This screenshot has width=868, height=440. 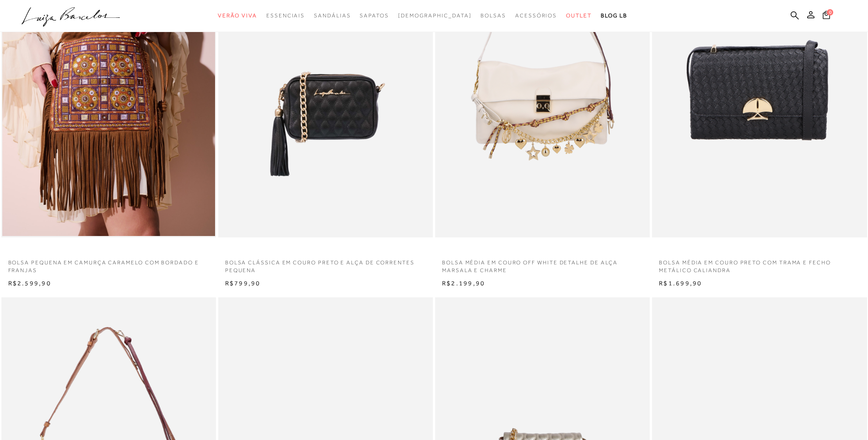 I want to click on span: Sandálias, so click(x=332, y=15).